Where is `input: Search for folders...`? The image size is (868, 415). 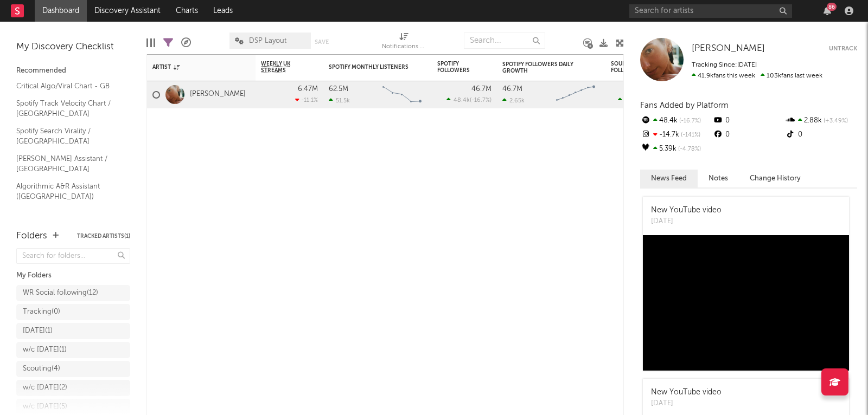 input: Search for folders... is located at coordinates (73, 256).